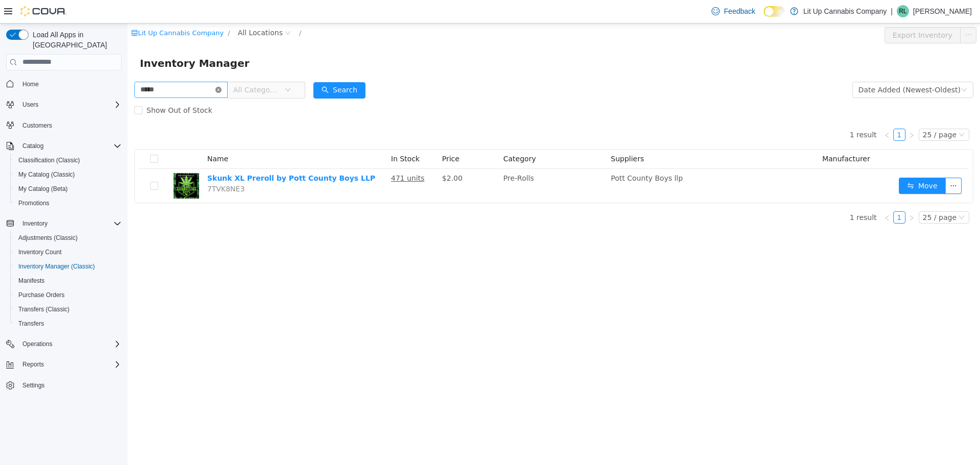  Describe the element at coordinates (718, 135) in the screenshot. I see `span: Manufacturer` at that location.